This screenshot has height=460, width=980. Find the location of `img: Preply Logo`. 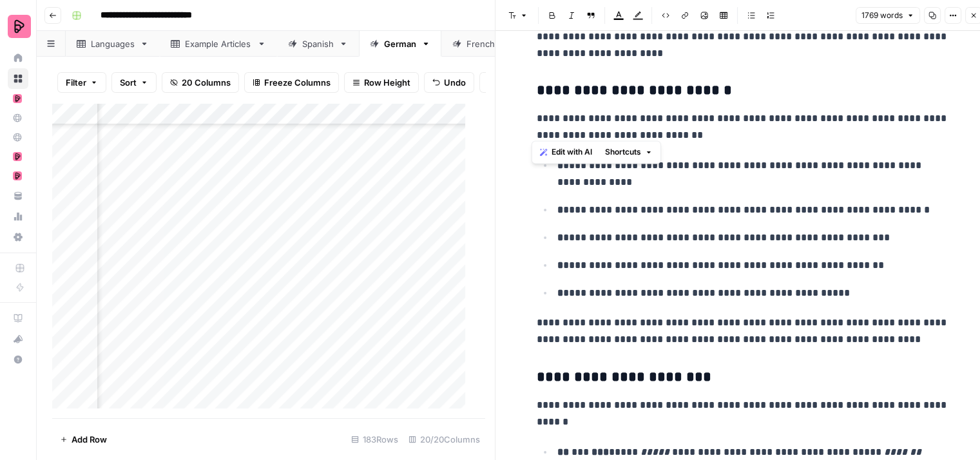

img: Preply Logo is located at coordinates (20, 27).